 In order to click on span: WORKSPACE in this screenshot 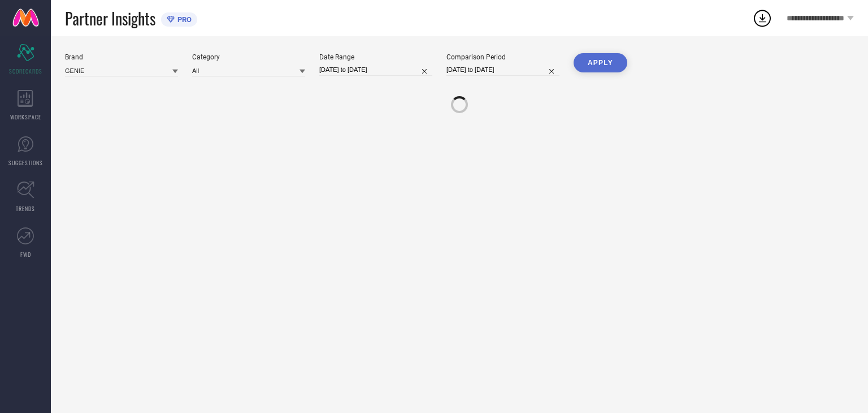, I will do `click(25, 117)`.